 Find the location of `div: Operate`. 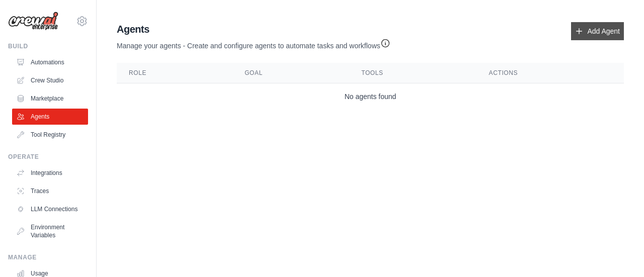

div: Operate is located at coordinates (48, 157).